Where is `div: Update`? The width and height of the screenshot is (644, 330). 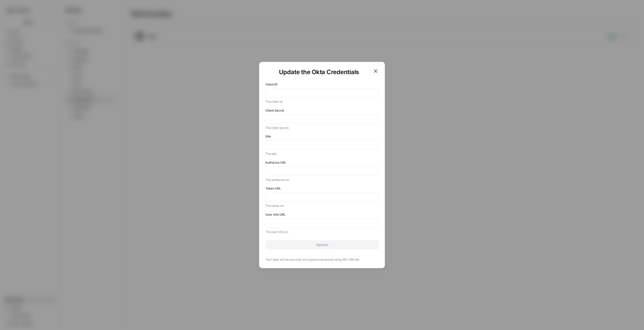 div: Update is located at coordinates (322, 245).